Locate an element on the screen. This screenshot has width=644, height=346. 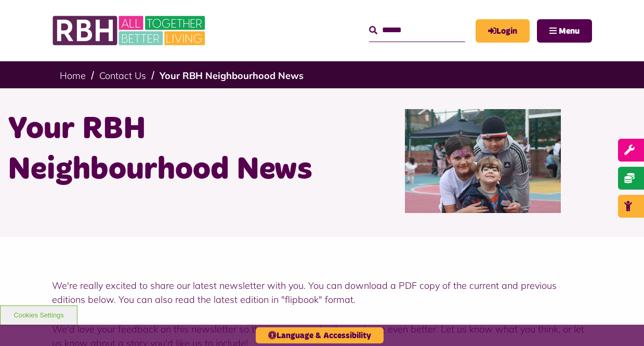
a: Home is located at coordinates (73, 75).